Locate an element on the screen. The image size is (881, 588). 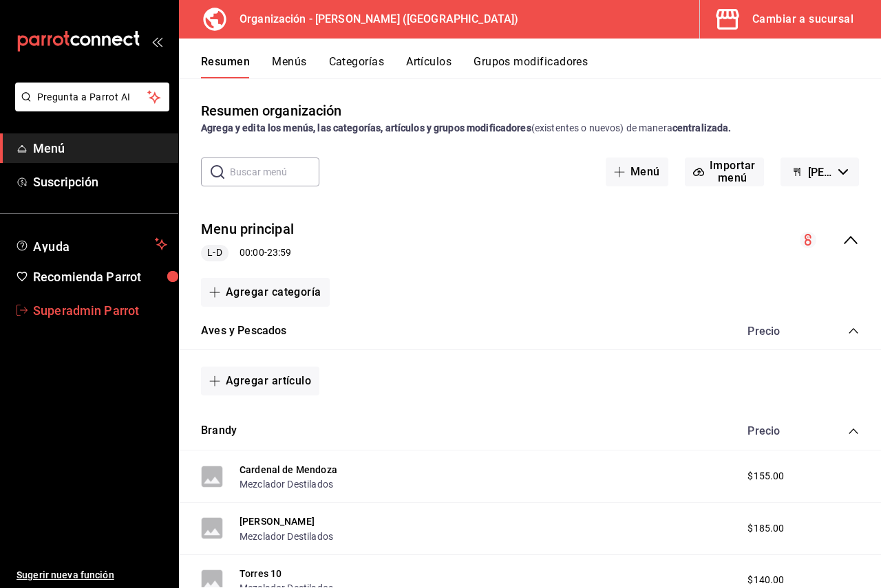
button: Categorías is located at coordinates (356, 67).